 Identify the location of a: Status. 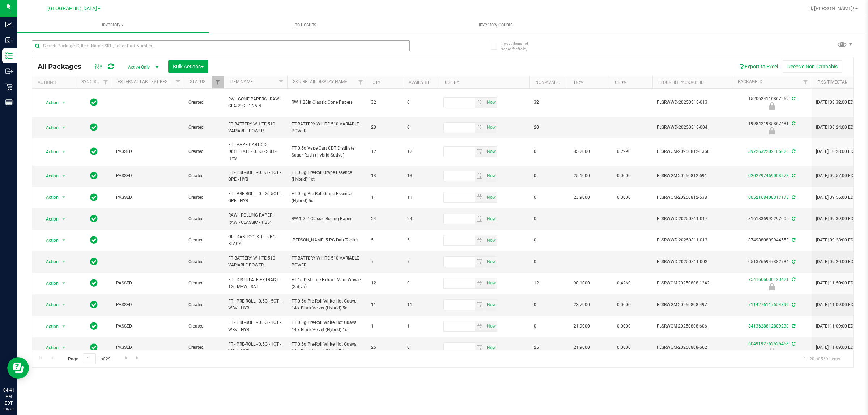
(197, 82).